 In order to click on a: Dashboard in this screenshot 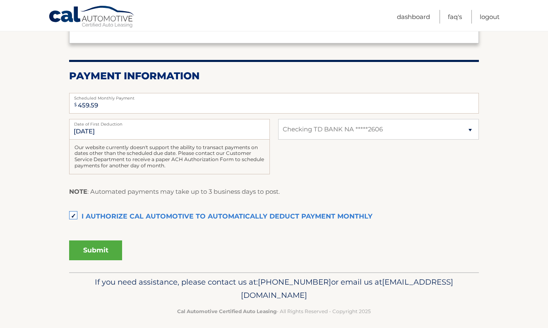, I will do `click(413, 17)`.